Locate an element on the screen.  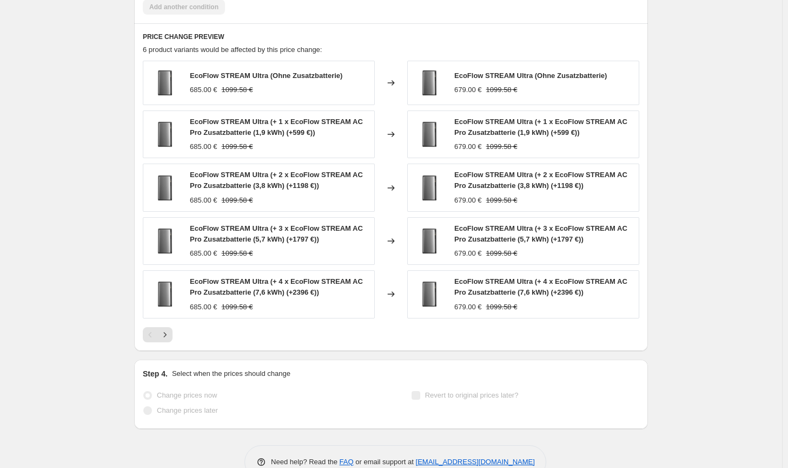
span: 6 product variants would be affected by this price change: is located at coordinates (232, 49).